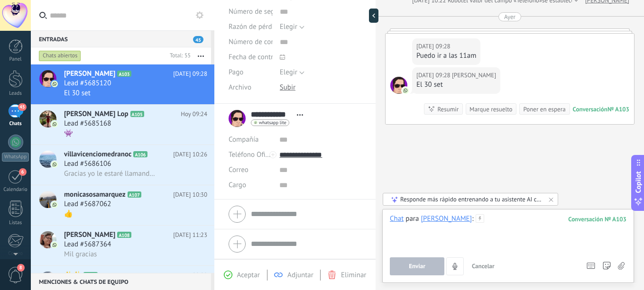 This screenshot has width=644, height=290. Describe the element at coordinates (15, 157) in the screenshot. I see `div: WhatsApp` at that location.